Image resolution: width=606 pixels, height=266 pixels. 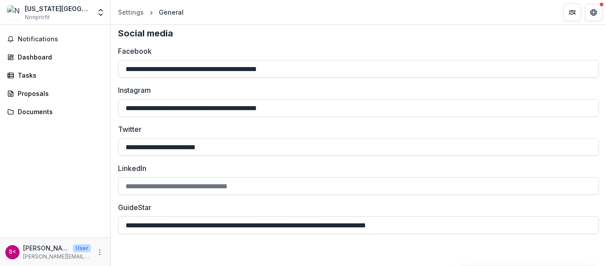 What do you see at coordinates (131, 12) in the screenshot?
I see `div: Settings` at bounding box center [131, 12].